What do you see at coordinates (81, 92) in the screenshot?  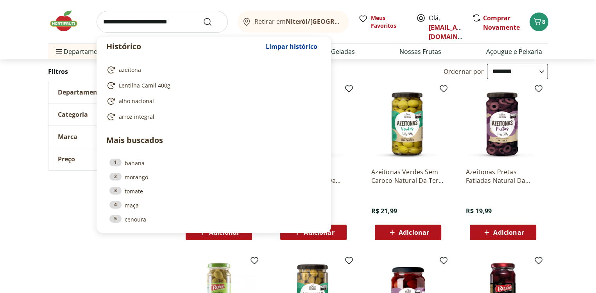 I see `span: Departamento` at bounding box center [81, 92].